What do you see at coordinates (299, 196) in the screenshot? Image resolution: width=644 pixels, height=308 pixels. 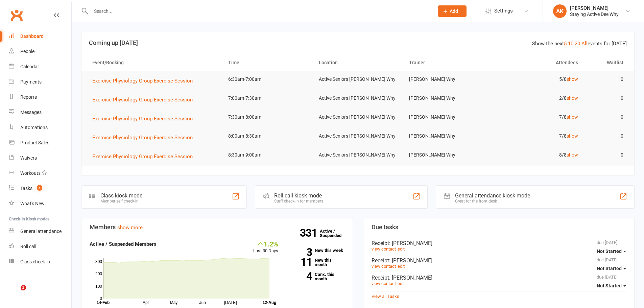 I see `div: Roll call kiosk mode` at bounding box center [299, 196].